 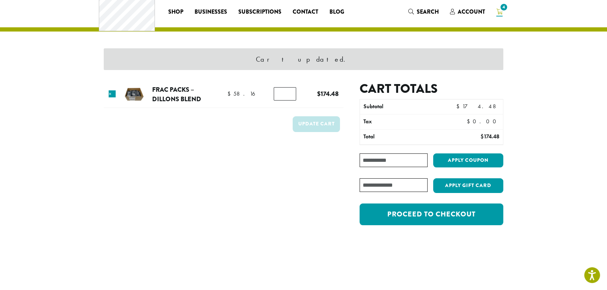 I want to click on span: Businesses, so click(x=211, y=12).